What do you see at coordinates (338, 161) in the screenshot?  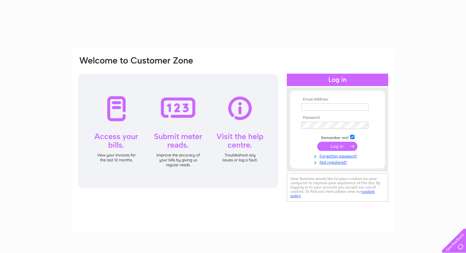 I see `a: Not registered?` at bounding box center [338, 161].